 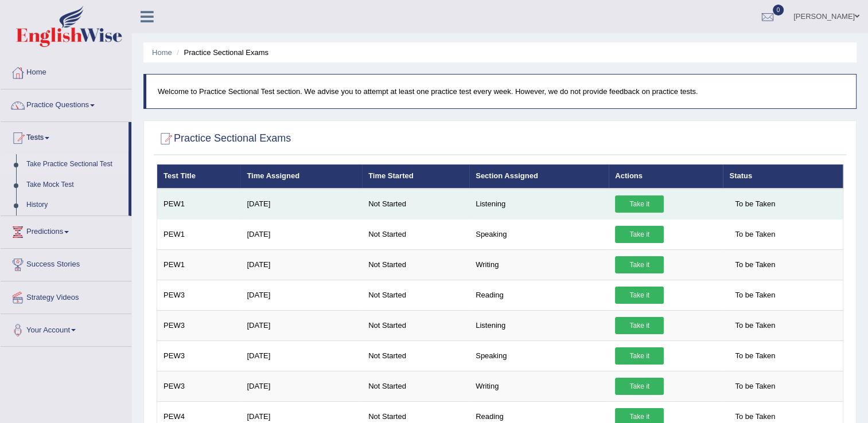 What do you see at coordinates (539, 177) in the screenshot?
I see `th: Section Assigned` at bounding box center [539, 177].